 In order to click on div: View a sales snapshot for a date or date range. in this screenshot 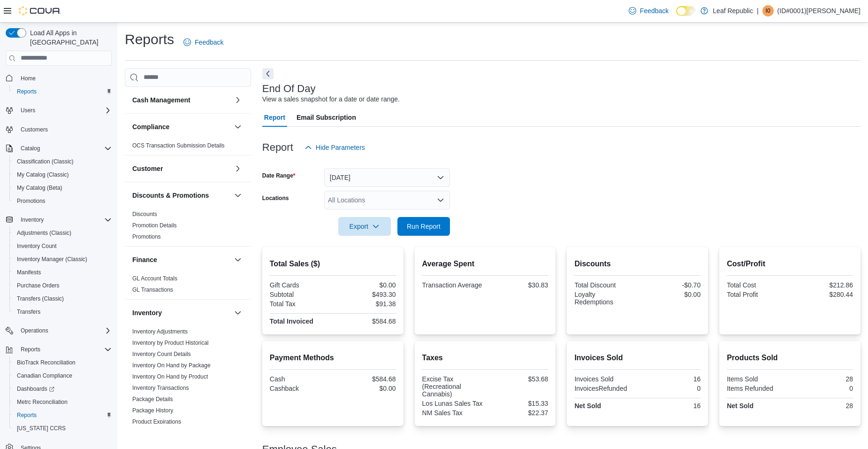, I will do `click(330, 99)`.